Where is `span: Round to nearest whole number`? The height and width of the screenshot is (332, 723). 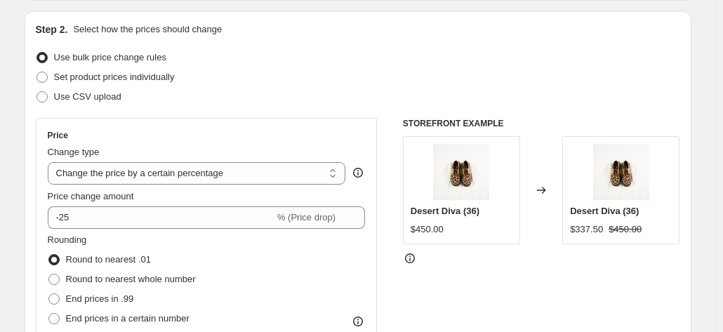 span: Round to nearest whole number is located at coordinates (131, 279).